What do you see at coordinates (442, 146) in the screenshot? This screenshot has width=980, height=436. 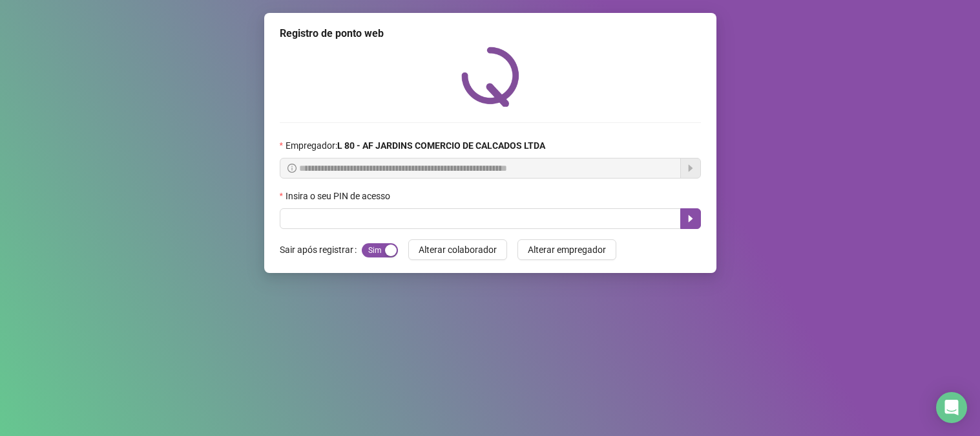 I see `strong: L 80 - AF JARDINS COMERCIO DE CALCADOS LTDA` at bounding box center [442, 146].